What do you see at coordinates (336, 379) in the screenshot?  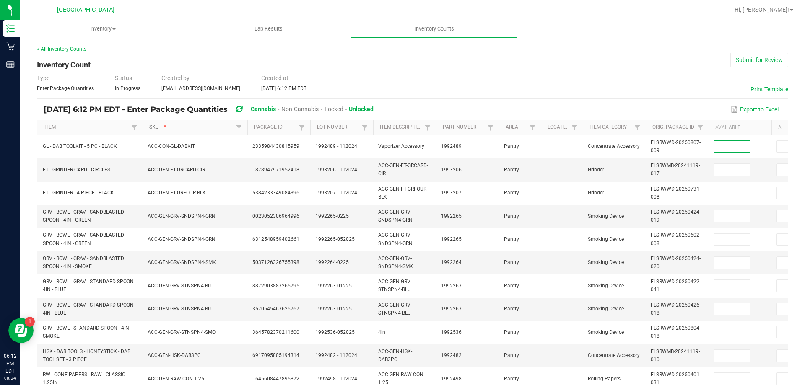 I see `span: 1992498 - 112024` at bounding box center [336, 379].